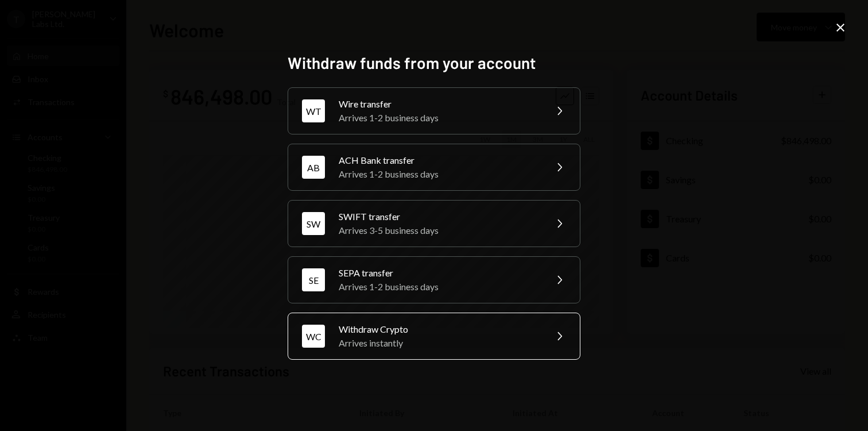 The width and height of the screenshot is (868, 431). What do you see at coordinates (434, 223) in the screenshot?
I see `button: SWSWIFT transferArrives 3-5 business days` at bounding box center [434, 223].